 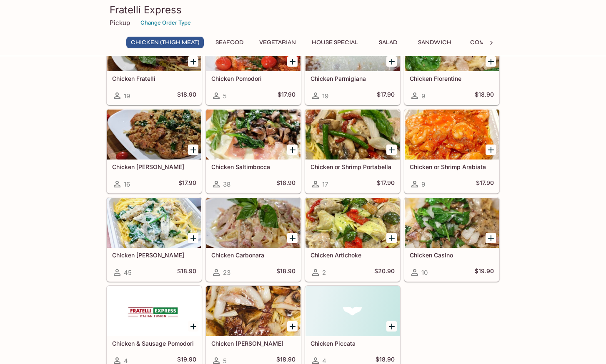 What do you see at coordinates (253, 46) in the screenshot?
I see `div: Chicken Pomodori` at bounding box center [253, 46].